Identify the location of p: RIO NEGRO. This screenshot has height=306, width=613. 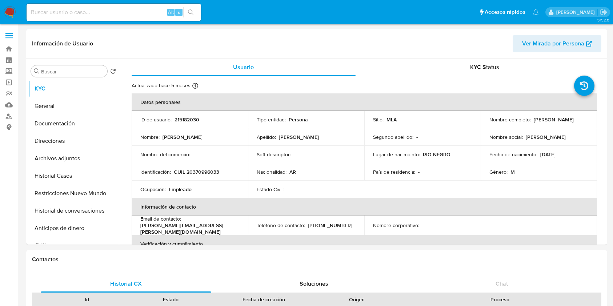
(437, 155).